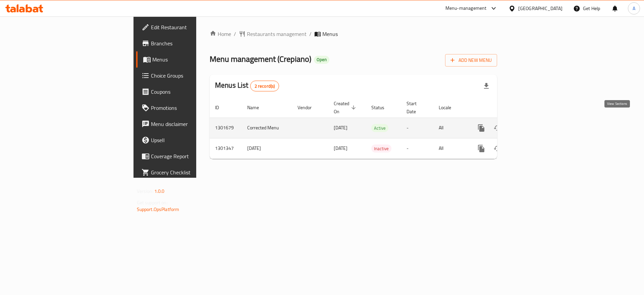 Image resolution: width=644 pixels, height=295 pixels. Describe the element at coordinates (193, 108) in the screenshot. I see `span: Promotions` at that location.